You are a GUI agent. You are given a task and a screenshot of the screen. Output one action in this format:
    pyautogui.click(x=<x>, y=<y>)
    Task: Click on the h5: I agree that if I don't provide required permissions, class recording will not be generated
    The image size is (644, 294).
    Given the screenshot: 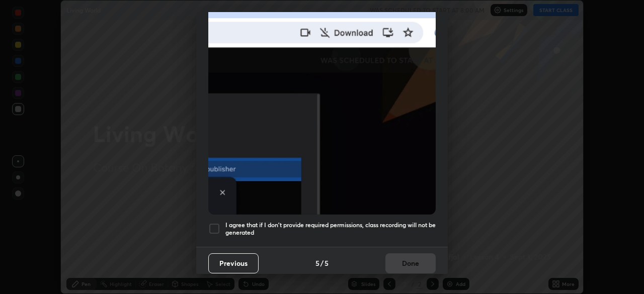 What is the action you would take?
    pyautogui.click(x=331, y=229)
    